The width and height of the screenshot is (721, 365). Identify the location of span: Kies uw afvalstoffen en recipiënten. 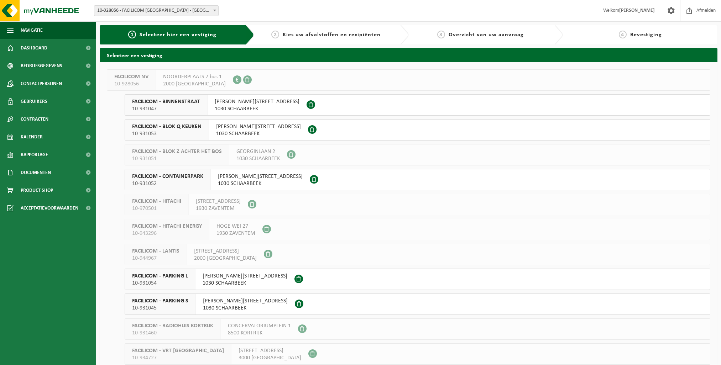
(331, 35).